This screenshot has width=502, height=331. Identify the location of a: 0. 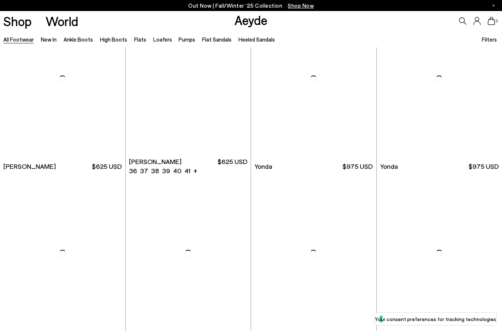
(492, 21).